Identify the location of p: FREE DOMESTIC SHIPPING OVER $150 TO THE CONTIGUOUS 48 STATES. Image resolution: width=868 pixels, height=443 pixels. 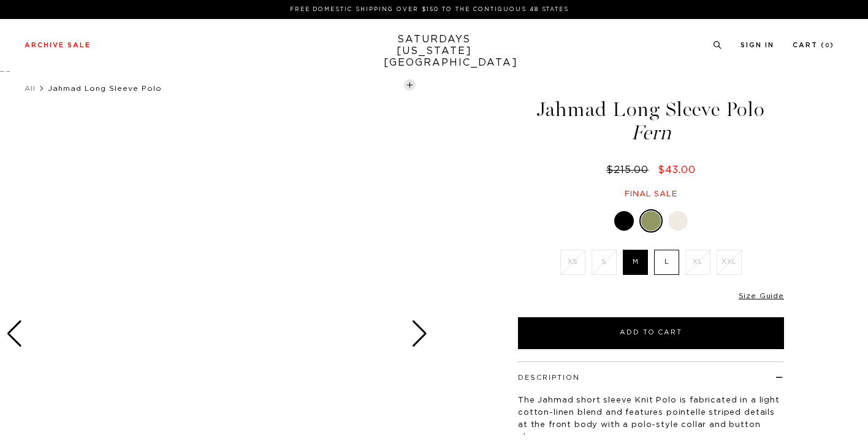
(429, 9).